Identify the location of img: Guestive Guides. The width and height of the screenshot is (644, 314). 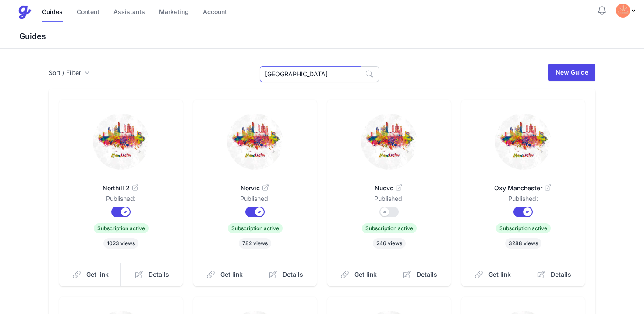
(25, 12).